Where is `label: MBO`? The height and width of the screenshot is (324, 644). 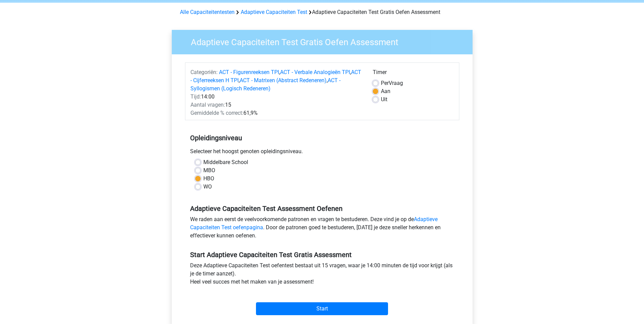 label: MBO is located at coordinates (209, 170).